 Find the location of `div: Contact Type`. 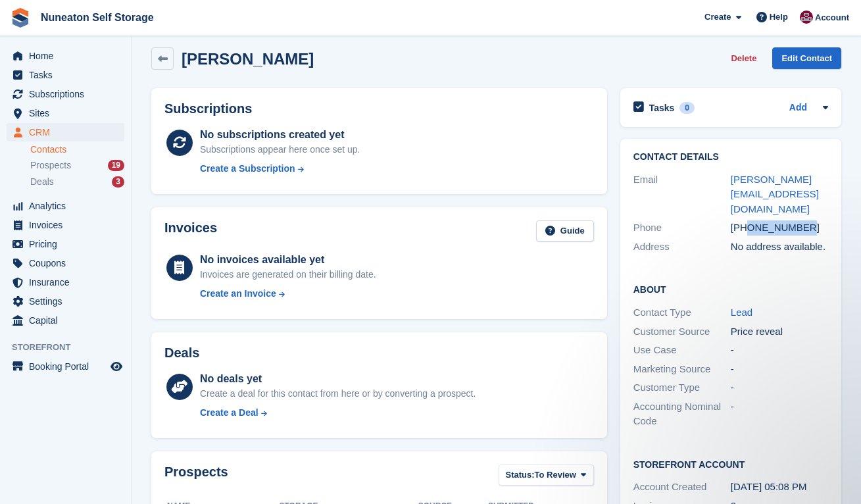

div: Contact Type is located at coordinates (683, 312).